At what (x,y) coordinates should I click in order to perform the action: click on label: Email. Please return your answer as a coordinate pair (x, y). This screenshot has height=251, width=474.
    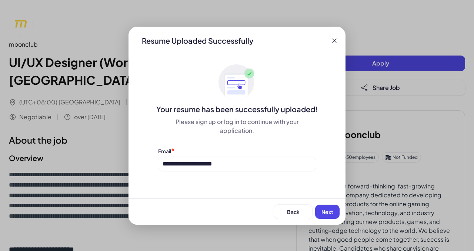
    Looking at the image, I should click on (164, 151).